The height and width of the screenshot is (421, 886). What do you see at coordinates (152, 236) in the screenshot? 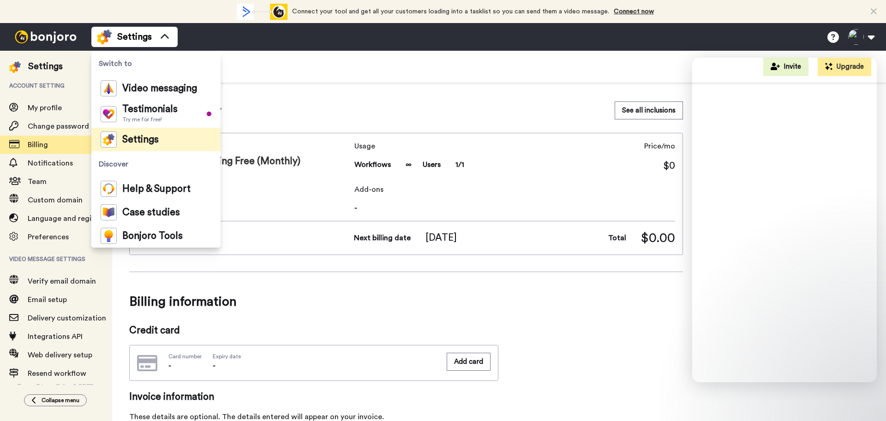
I see `span: Bonjoro Tools` at bounding box center [152, 236].